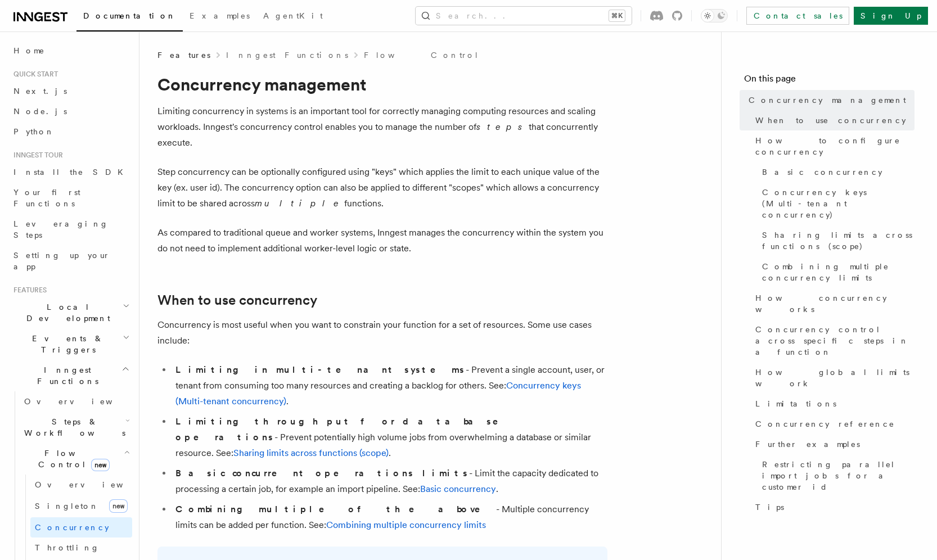 This screenshot has height=560, width=937. I want to click on a: Inngest Functions, so click(287, 55).